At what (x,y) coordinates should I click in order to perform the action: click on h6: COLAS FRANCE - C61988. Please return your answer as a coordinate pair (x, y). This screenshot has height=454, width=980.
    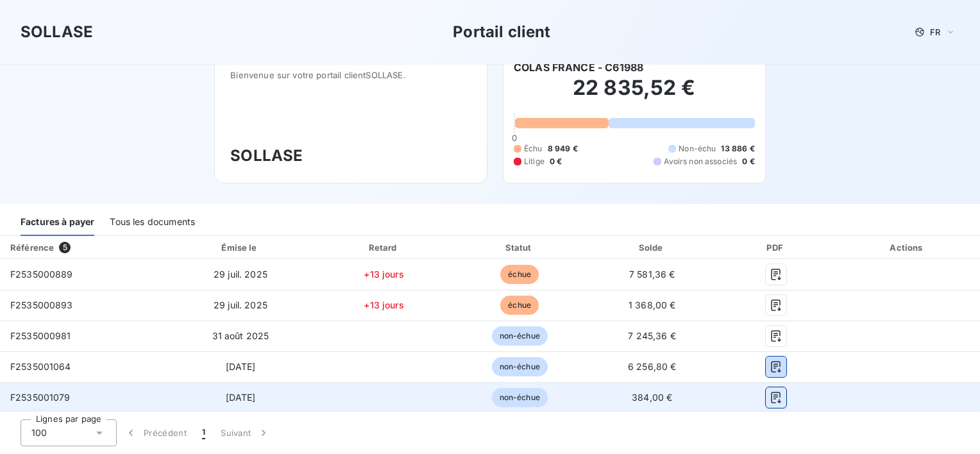
    Looking at the image, I should click on (579, 68).